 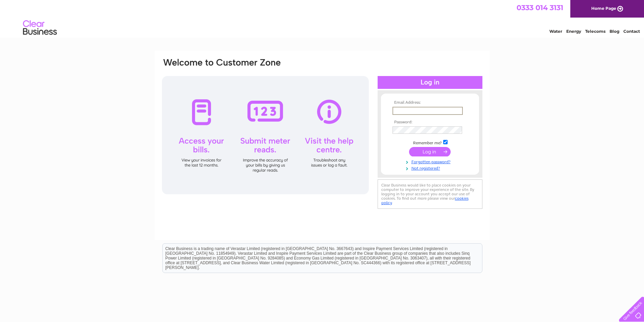 I want to click on div: Clear Business would like to place cookies on your computer to improve your experience of the sit..., so click(x=430, y=194).